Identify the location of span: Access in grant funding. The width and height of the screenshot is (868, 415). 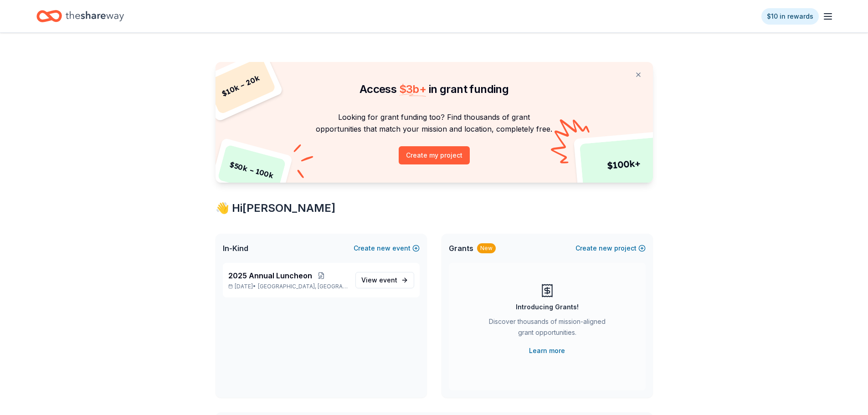
(434, 89).